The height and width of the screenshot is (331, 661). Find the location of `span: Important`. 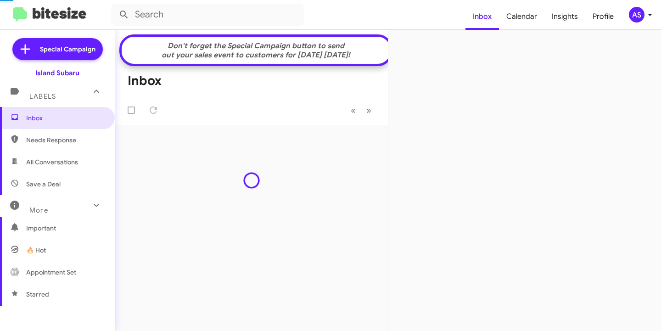

span: Important is located at coordinates (65, 228).